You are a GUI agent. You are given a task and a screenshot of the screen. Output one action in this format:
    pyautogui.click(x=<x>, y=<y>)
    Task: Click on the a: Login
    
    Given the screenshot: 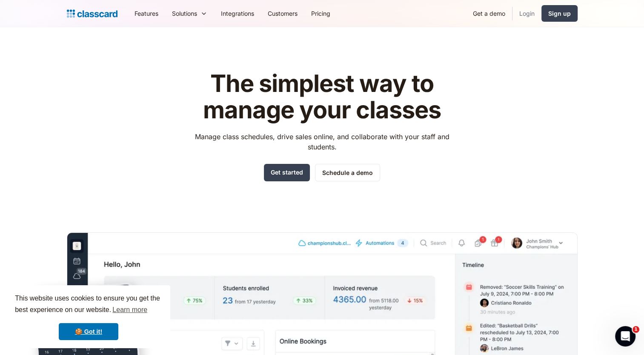 What is the action you would take?
    pyautogui.click(x=527, y=13)
    